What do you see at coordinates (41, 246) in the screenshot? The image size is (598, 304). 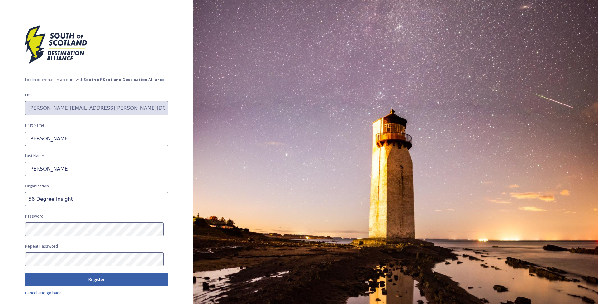 I see `span: Repeat Password` at bounding box center [41, 246].